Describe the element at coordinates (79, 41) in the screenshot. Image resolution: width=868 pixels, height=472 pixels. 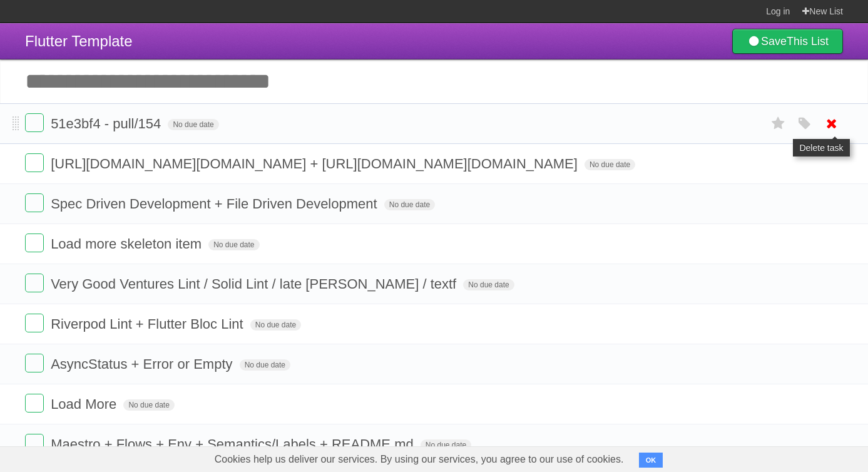
I see `span: Flutter Template` at that location.